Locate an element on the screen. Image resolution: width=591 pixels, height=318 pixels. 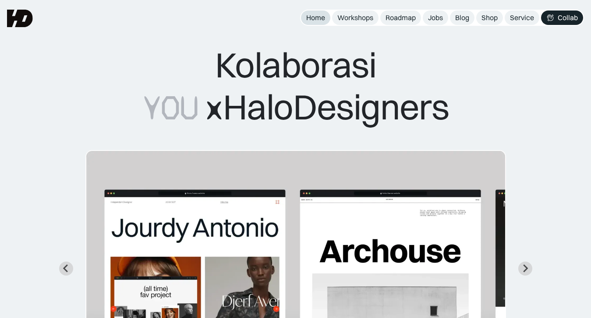
a: Service is located at coordinates (522, 18).